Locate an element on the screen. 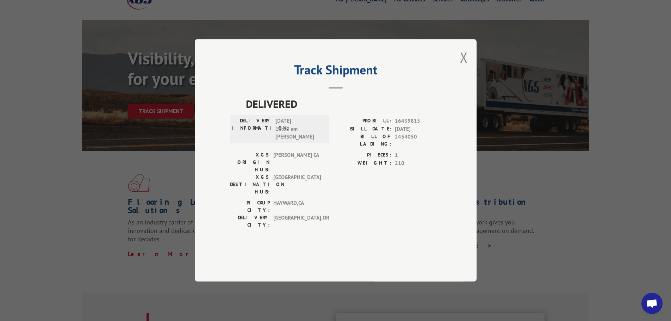  label: XGS DESTINATION HUB: is located at coordinates (250, 185).